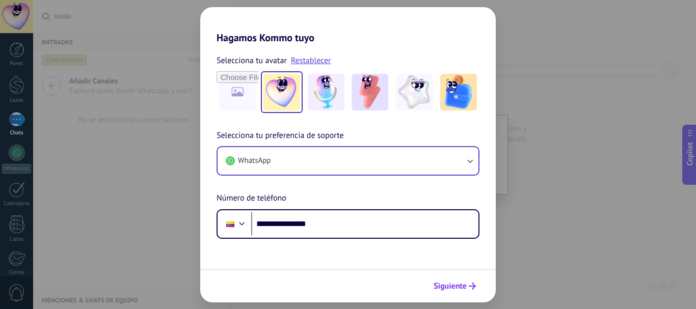  What do you see at coordinates (455, 286) in the screenshot?
I see `button: Siguiente` at bounding box center [455, 286].